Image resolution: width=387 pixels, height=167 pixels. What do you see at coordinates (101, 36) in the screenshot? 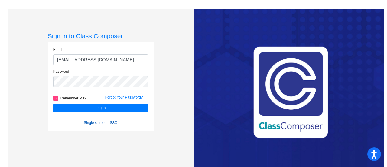
I see `h3: Sign in to Class Composer` at bounding box center [101, 36].